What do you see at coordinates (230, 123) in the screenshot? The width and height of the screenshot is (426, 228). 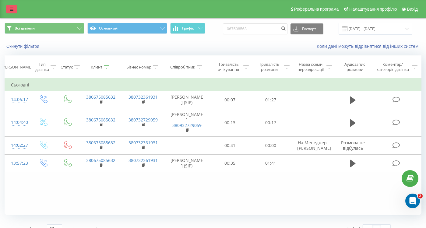 I see `td: 00:13` at bounding box center [230, 123].